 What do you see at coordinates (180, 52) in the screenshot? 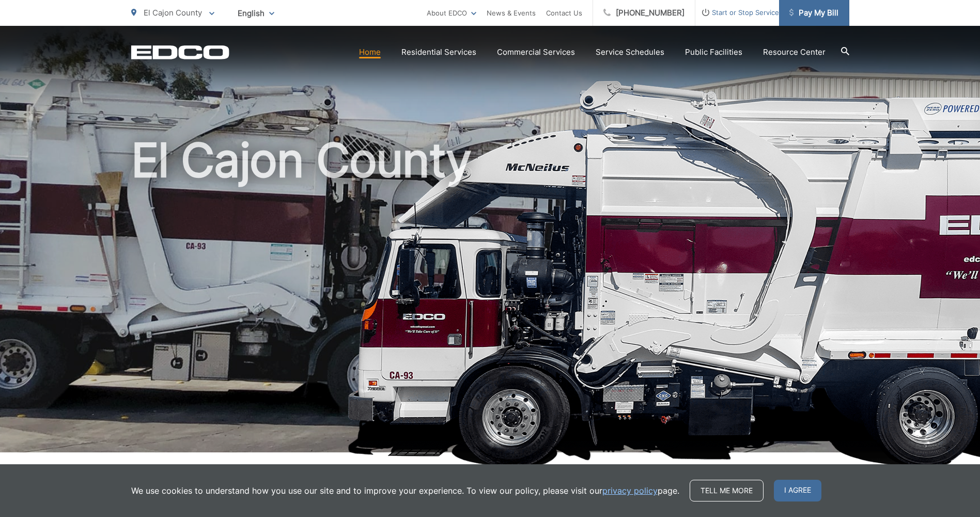
I see `a: EDCD logo. Return to the homepage.` at bounding box center [180, 52].